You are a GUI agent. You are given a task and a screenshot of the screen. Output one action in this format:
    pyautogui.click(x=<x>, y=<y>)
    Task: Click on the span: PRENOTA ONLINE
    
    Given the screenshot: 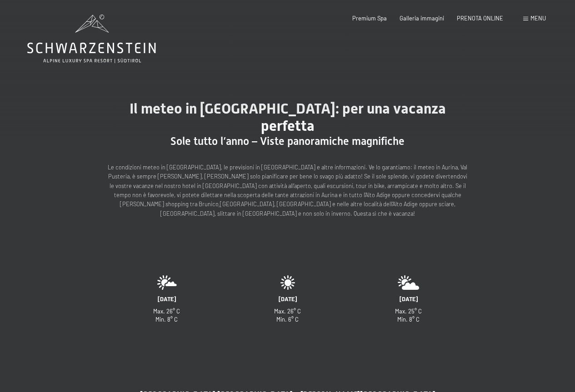 What is the action you would take?
    pyautogui.click(x=480, y=18)
    